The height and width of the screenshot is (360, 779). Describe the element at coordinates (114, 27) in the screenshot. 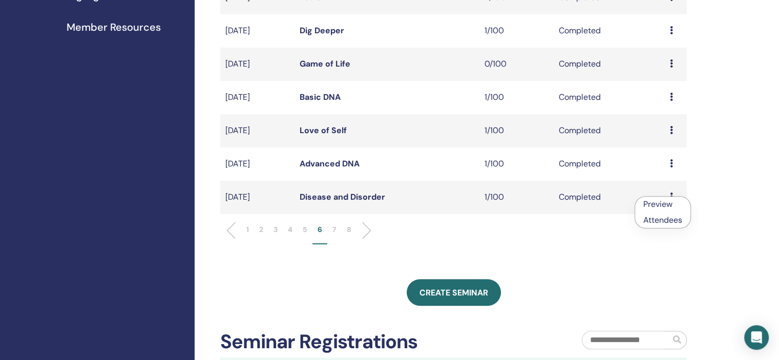

I see `span: Member Resources` at that location.